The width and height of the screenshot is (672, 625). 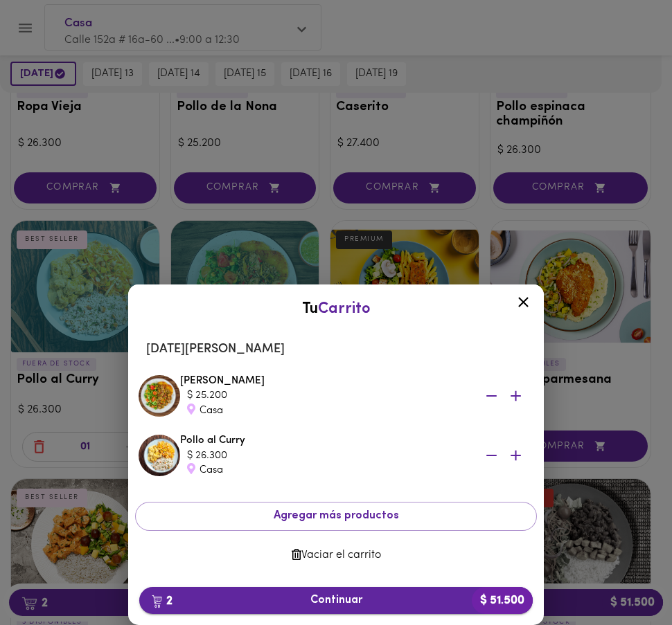 I want to click on div: $ 26.300, so click(x=325, y=456).